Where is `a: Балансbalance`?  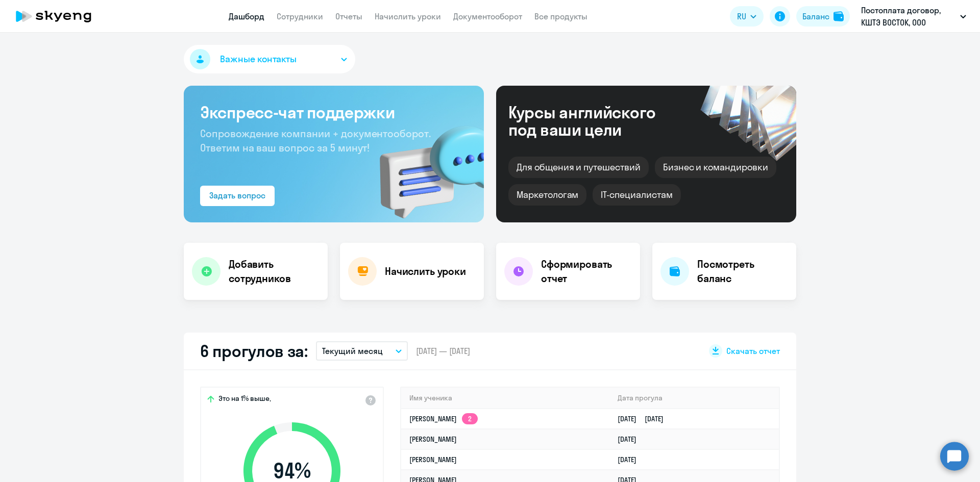 a: Балансbalance is located at coordinates (823, 17).